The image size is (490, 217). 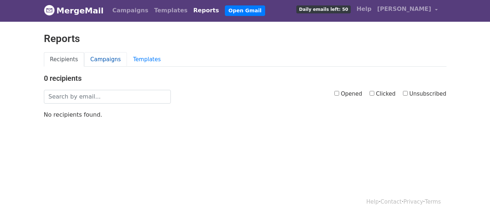 I want to click on h4: 0 recipients, so click(x=245, y=78).